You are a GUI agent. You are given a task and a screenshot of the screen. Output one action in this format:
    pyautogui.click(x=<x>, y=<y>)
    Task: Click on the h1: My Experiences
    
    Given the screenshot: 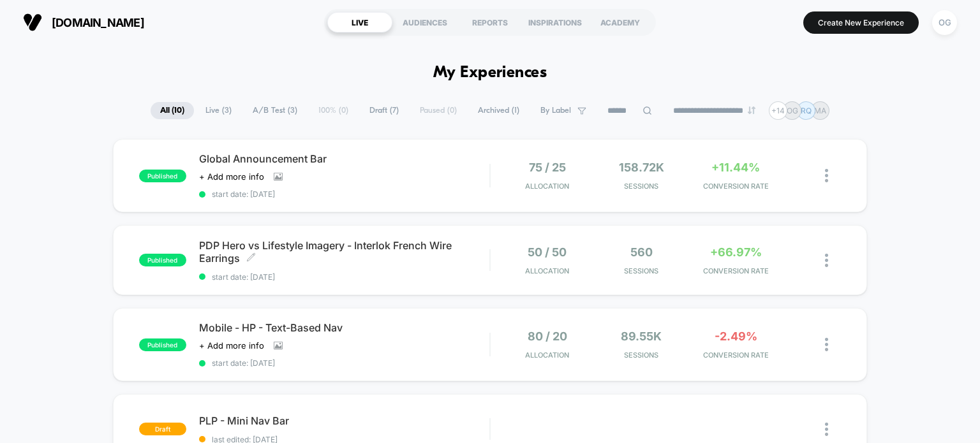 What is the action you would take?
    pyautogui.click(x=490, y=73)
    